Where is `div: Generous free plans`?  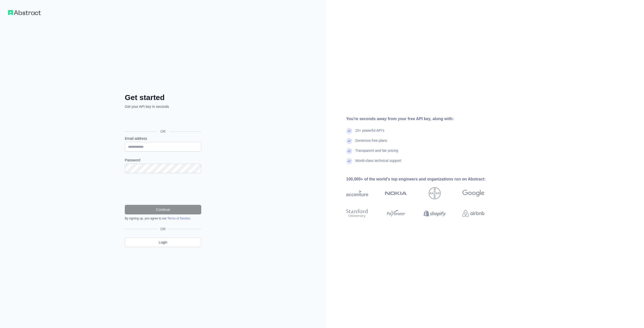
div: Generous free plans is located at coordinates (371, 143).